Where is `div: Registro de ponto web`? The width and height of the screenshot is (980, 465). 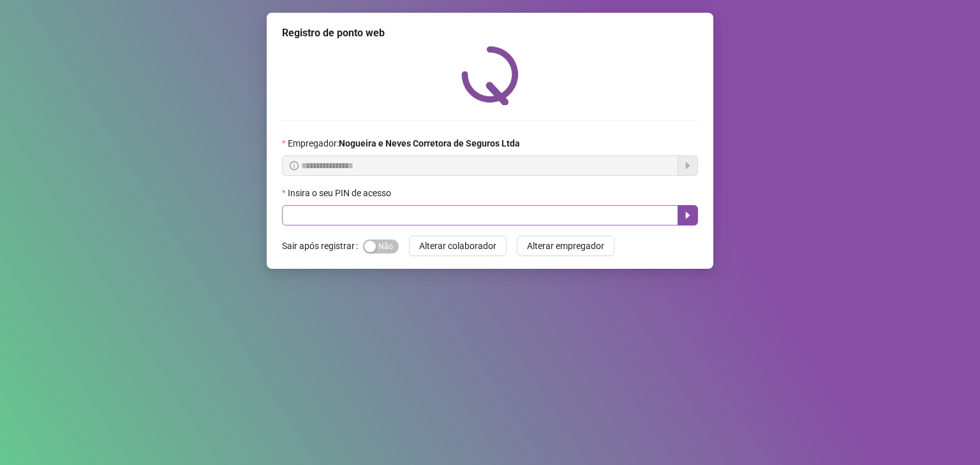
div: Registro de ponto web is located at coordinates (490, 33).